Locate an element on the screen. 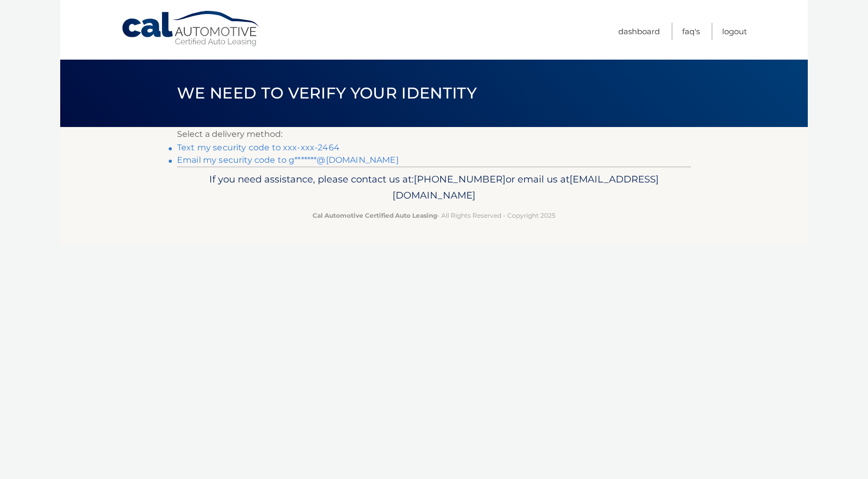  span: We need to verify your identity is located at coordinates (326, 92).